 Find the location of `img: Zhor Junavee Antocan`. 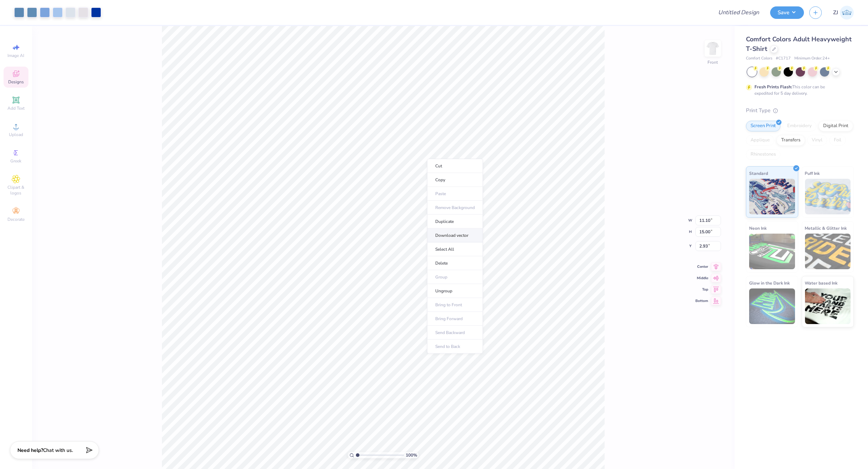

img: Zhor Junavee Antocan is located at coordinates (847, 12).